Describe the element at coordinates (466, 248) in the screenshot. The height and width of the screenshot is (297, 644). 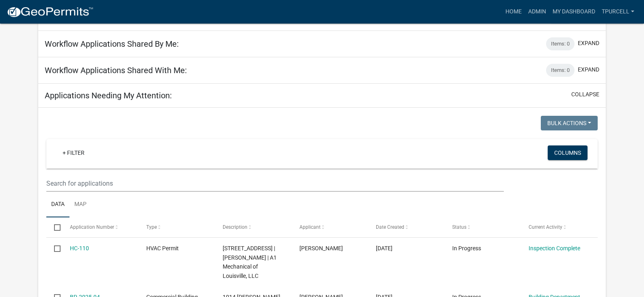
I see `span: In Progress` at that location.